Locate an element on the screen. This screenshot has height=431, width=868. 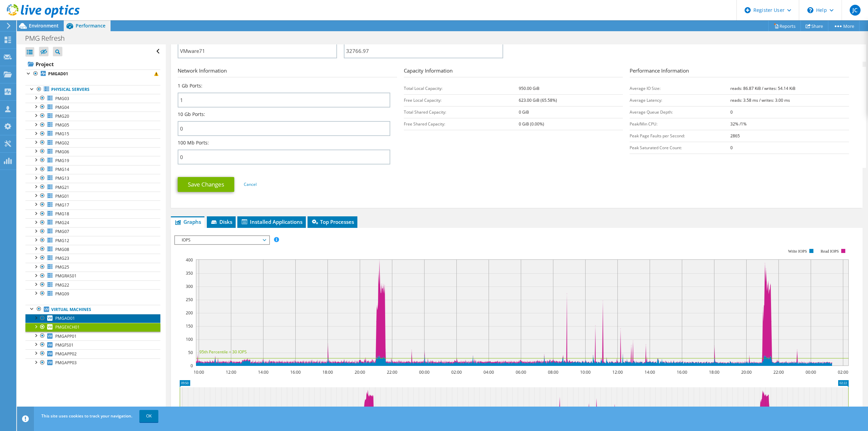
span: PMG24 is located at coordinates (62, 222).